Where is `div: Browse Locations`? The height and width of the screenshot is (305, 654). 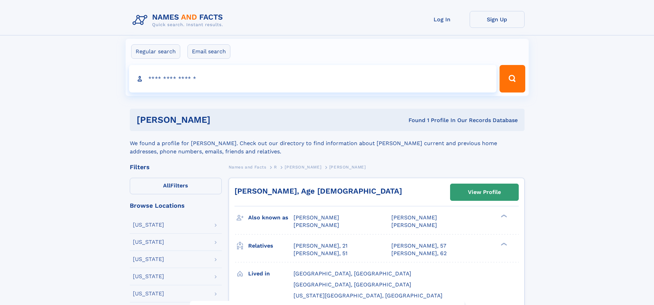
div: Browse Locations is located at coordinates (176, 205).